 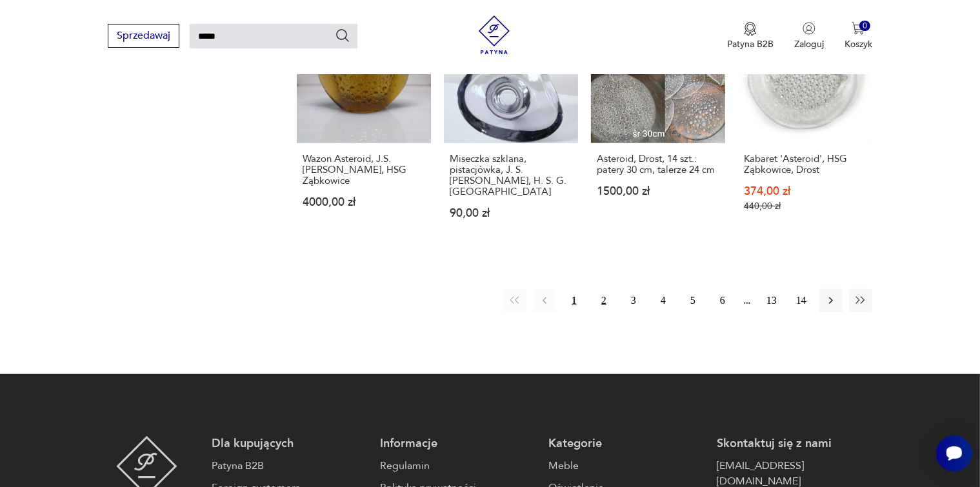 What do you see at coordinates (805, 126) in the screenshot?
I see `a: SaleKabaret 'Asteroid', HSG Ząbkowice, DrostKabaret 'Asteroid', HSG Ząbkowice, Drost374,00 zł440,...` at bounding box center [805, 126].